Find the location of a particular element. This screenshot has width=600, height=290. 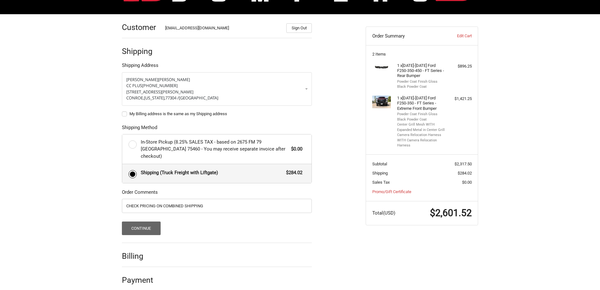

a: Edit Cart is located at coordinates (456, 36).